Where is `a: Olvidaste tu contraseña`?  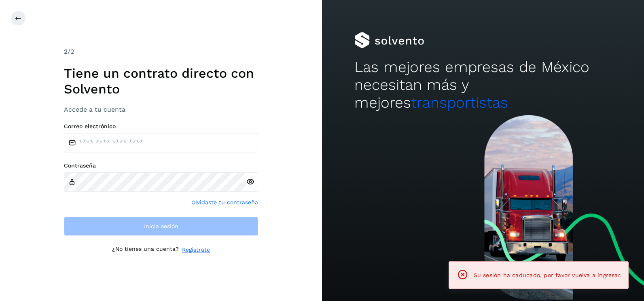 a: Olvidaste tu contraseña is located at coordinates (224, 202).